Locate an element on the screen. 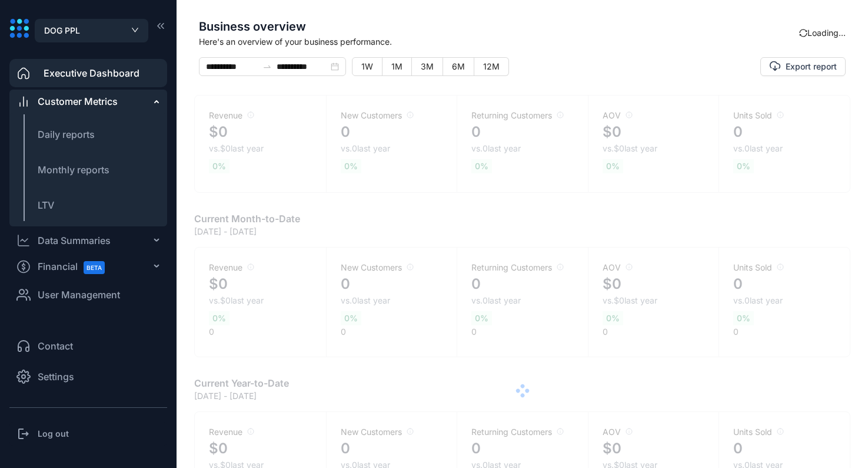  button: Export report is located at coordinates (803, 67).